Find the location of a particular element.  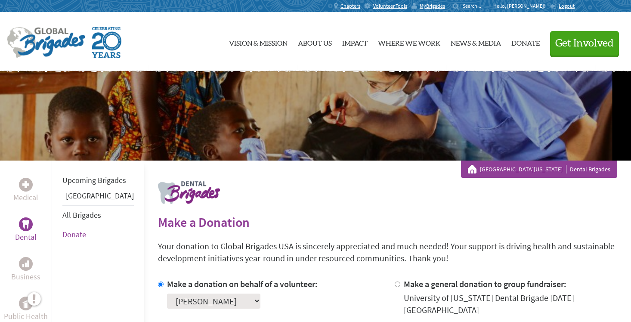

a: Upcoming Brigades is located at coordinates (94, 180).